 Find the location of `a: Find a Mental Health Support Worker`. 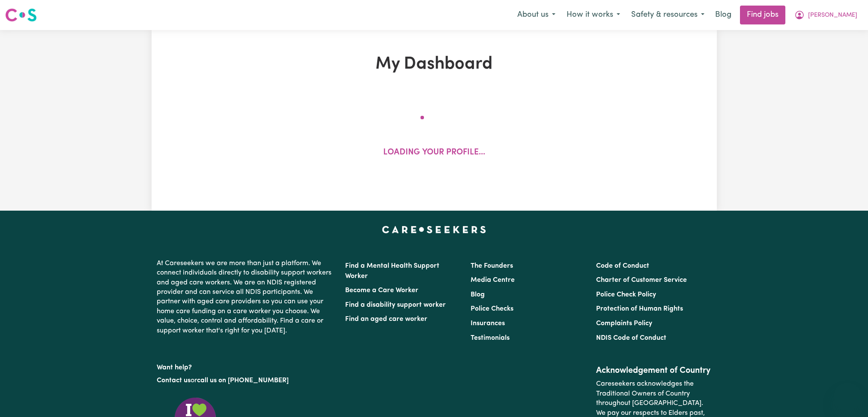

a: Find a Mental Health Support Worker is located at coordinates (393, 271).